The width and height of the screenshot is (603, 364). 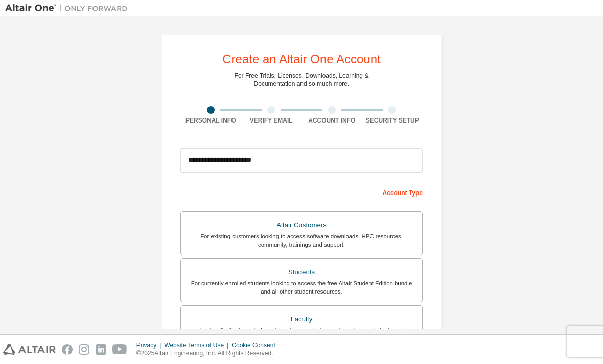 I want to click on img: Altair One, so click(x=69, y=8).